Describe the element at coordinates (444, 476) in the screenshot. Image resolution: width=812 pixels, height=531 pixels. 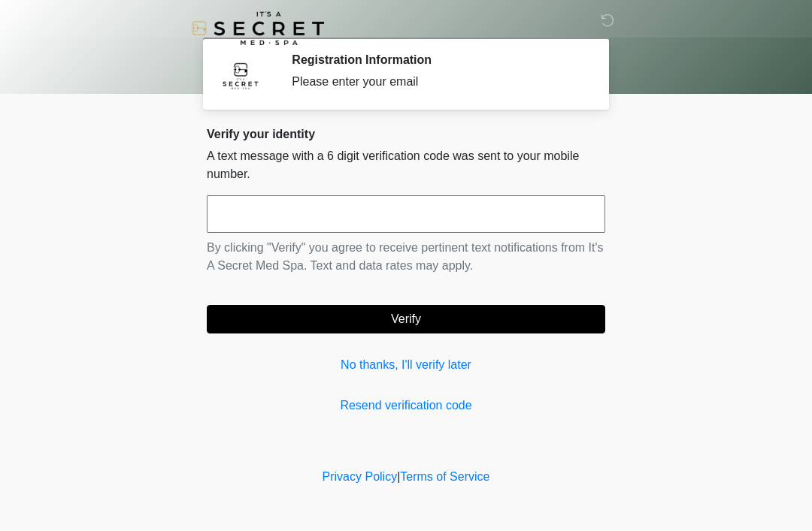
I see `a: Terms of Service` at that location.